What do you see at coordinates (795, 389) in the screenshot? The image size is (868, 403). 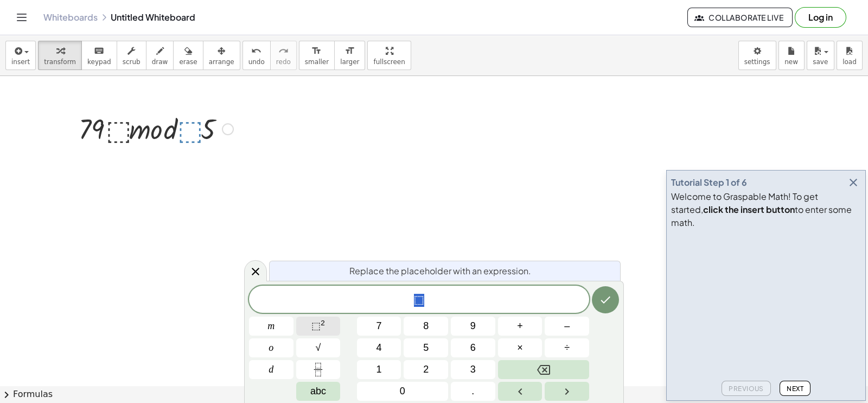 I see `button: Next` at bounding box center [795, 389].